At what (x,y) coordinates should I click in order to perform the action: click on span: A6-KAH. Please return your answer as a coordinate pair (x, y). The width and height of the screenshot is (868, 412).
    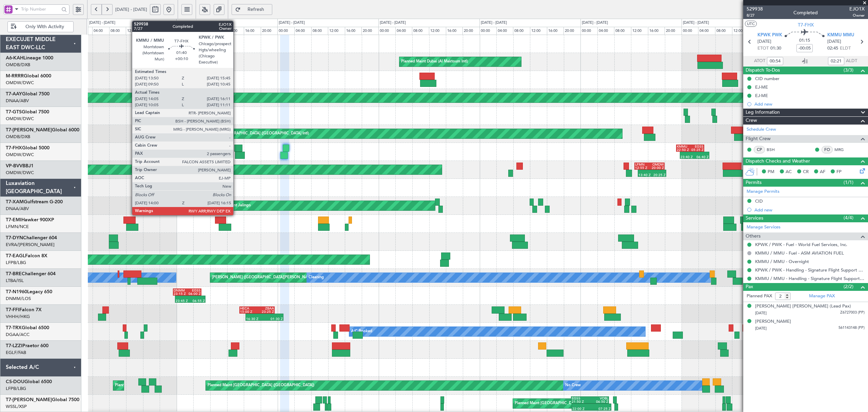
    Looking at the image, I should click on (14, 58).